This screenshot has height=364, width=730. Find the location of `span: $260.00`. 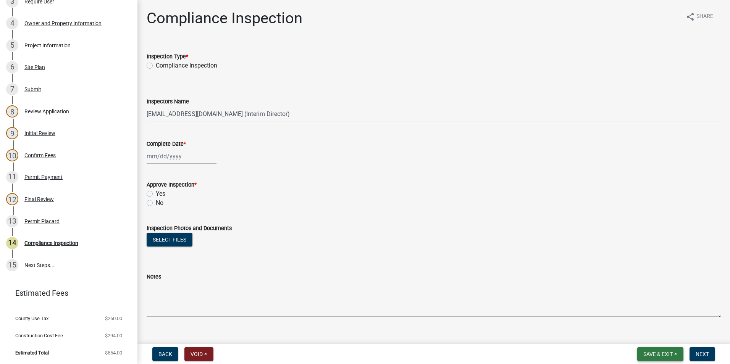

span: $260.00 is located at coordinates (113, 318).